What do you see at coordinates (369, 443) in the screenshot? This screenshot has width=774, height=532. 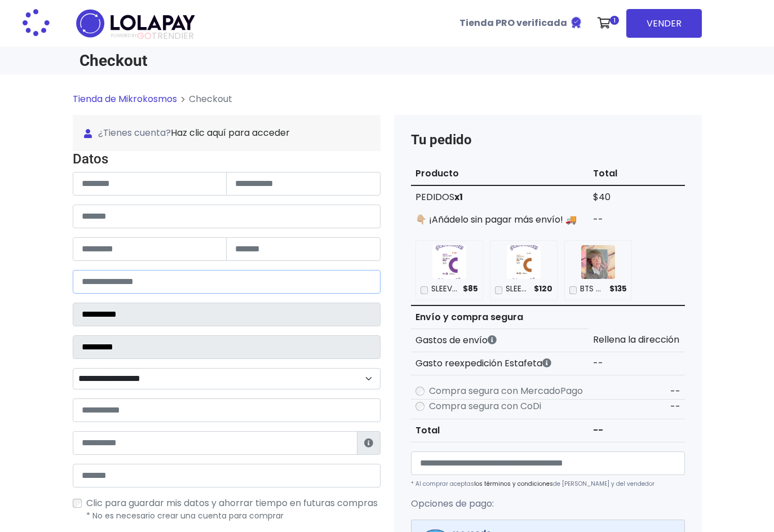 I see `i: Estafeta lo usará para ponerse en contacto en caso de tener algún problema con el envío` at bounding box center [369, 443].